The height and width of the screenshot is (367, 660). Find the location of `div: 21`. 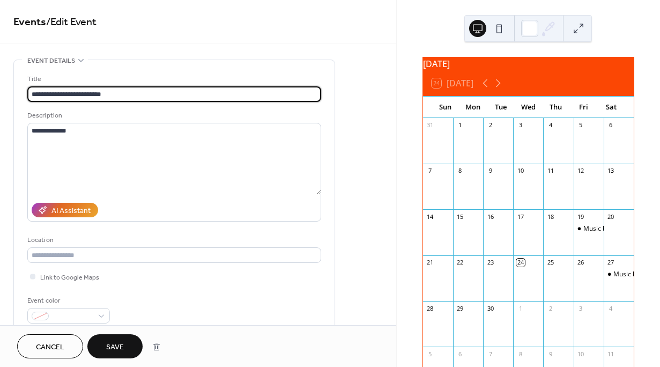

div: 21 is located at coordinates (430, 262).